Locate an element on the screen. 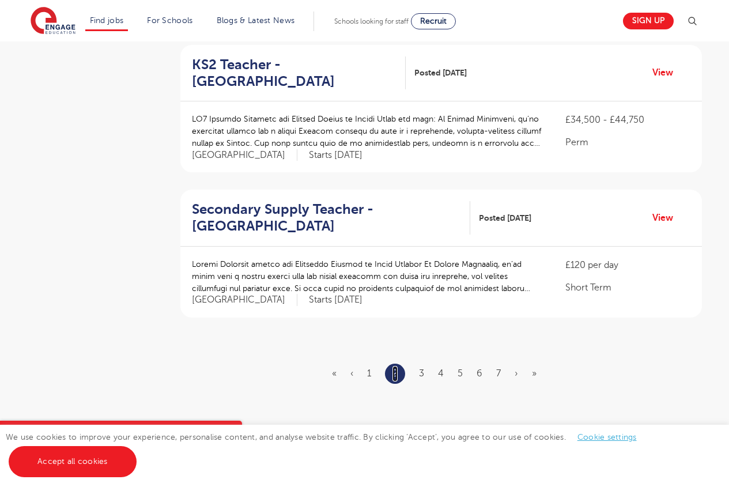  a: Next is located at coordinates (516, 373).